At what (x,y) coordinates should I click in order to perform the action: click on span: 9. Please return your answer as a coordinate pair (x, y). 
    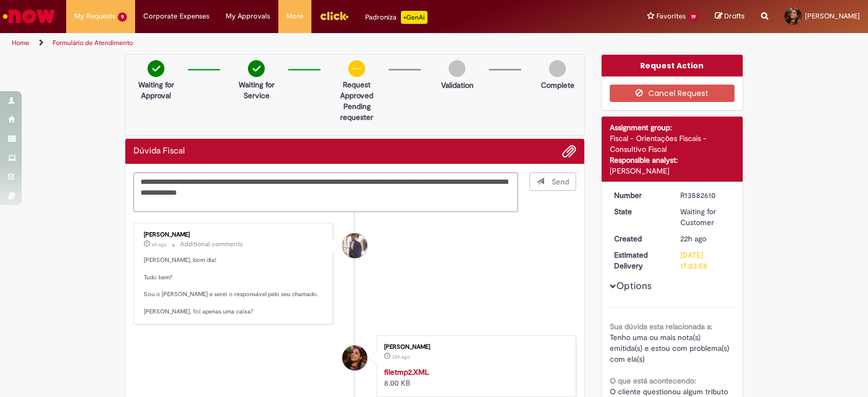
    Looking at the image, I should click on (122, 17).